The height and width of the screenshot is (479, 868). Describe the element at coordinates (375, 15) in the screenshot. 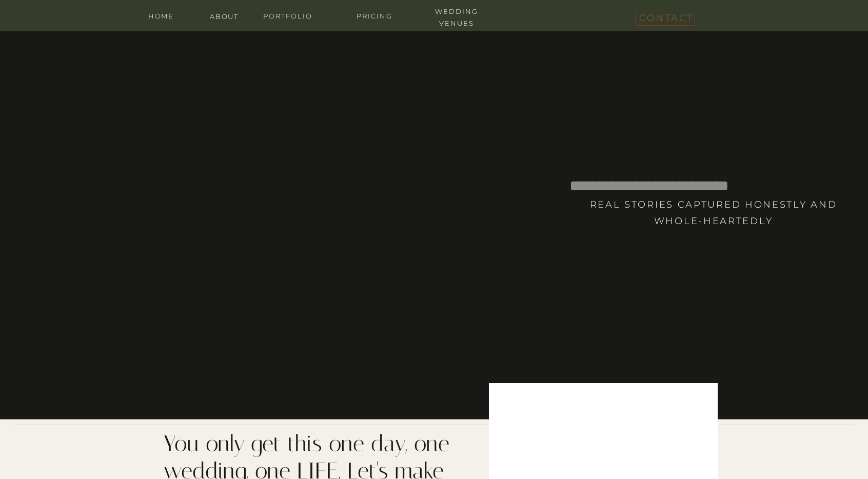

I see `a: Pricing` at that location.